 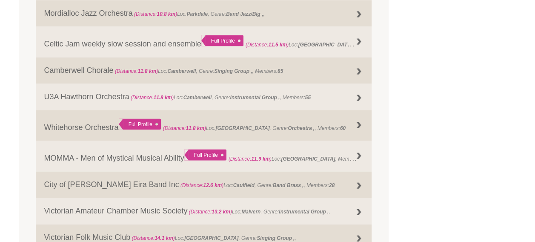 I want to click on span: Loc: , Members:, so click(x=298, y=158).